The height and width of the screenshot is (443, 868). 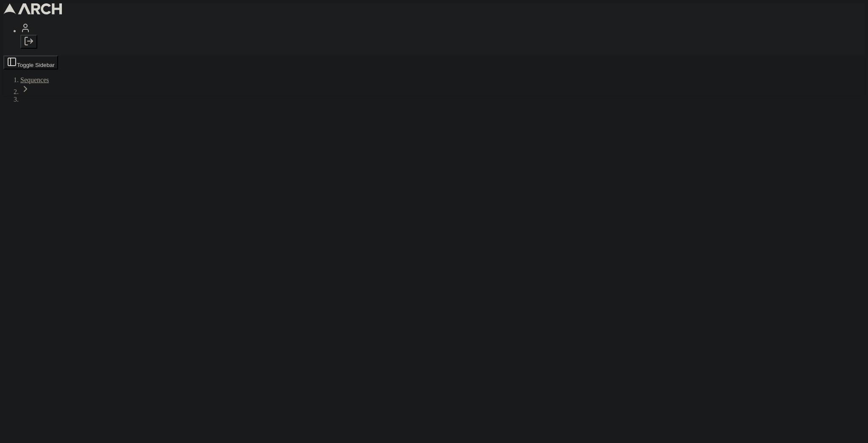 What do you see at coordinates (31, 62) in the screenshot?
I see `button: Toggle Sidebar` at bounding box center [31, 62].